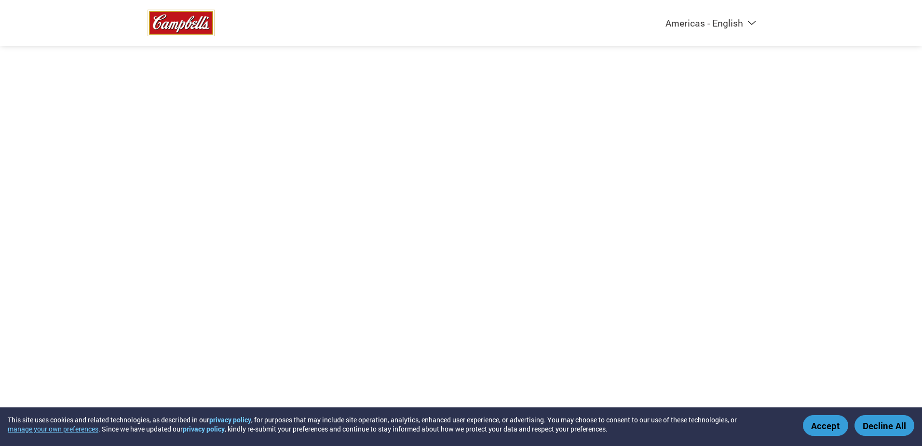  Describe the element at coordinates (885, 425) in the screenshot. I see `button: Decline All` at that location.